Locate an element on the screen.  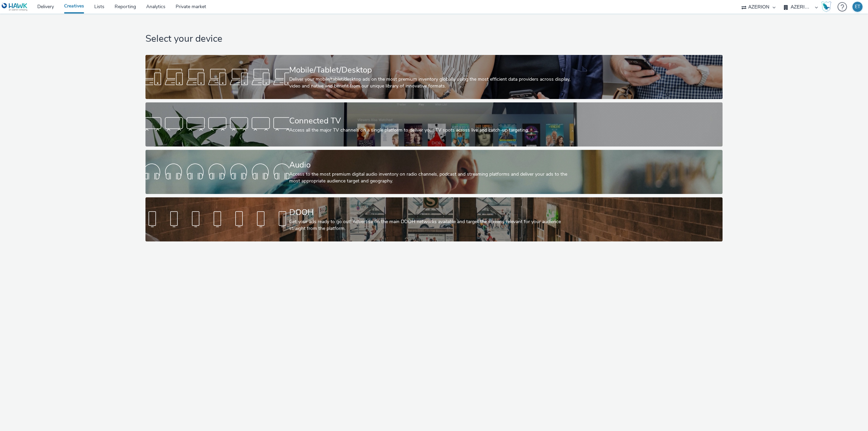
h1: Select your device is located at coordinates (434, 39).